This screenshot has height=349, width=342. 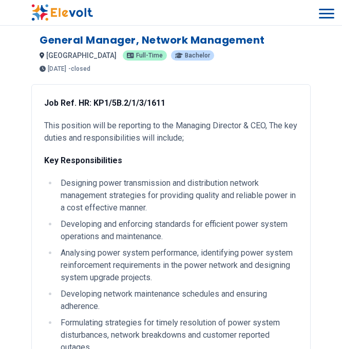 What do you see at coordinates (149, 55) in the screenshot?
I see `span: Full-time` at bounding box center [149, 55].